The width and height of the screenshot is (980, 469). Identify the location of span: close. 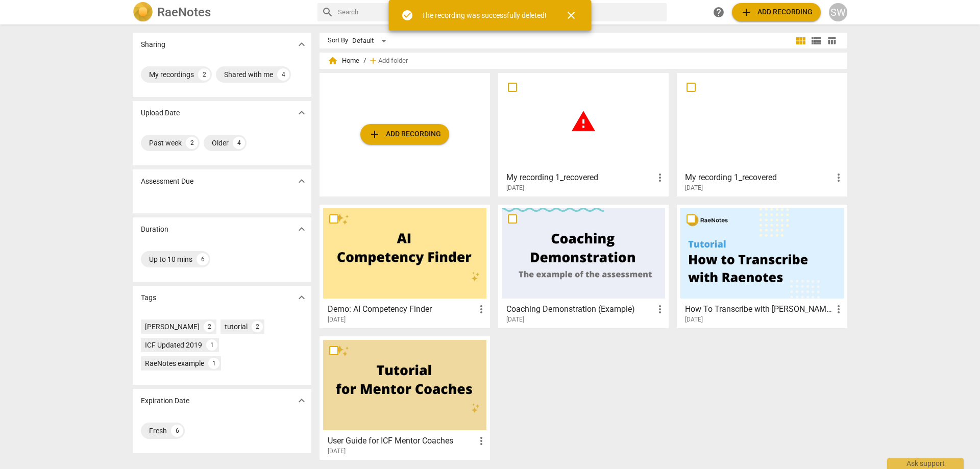
(571, 15).